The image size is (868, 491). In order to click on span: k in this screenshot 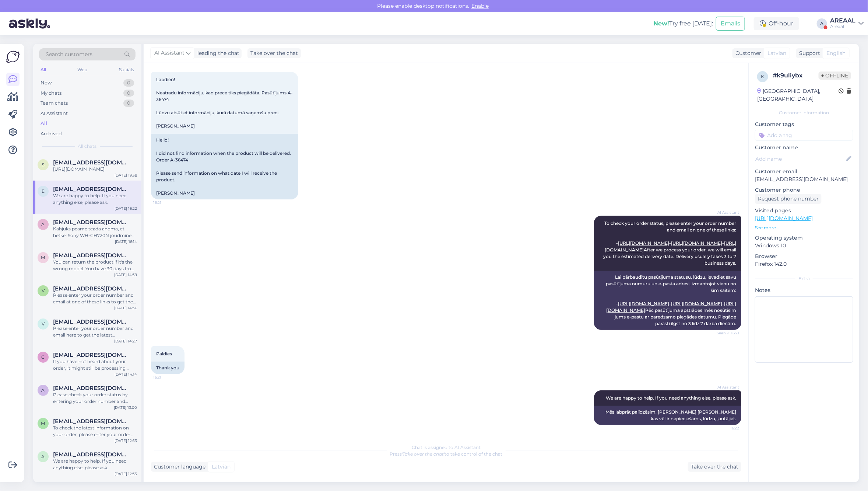, I will do `click(763, 76)`.